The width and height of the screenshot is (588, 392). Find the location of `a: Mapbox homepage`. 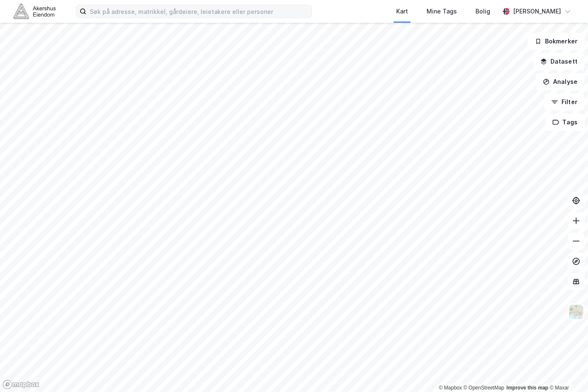

a: Mapbox homepage is located at coordinates (21, 384).